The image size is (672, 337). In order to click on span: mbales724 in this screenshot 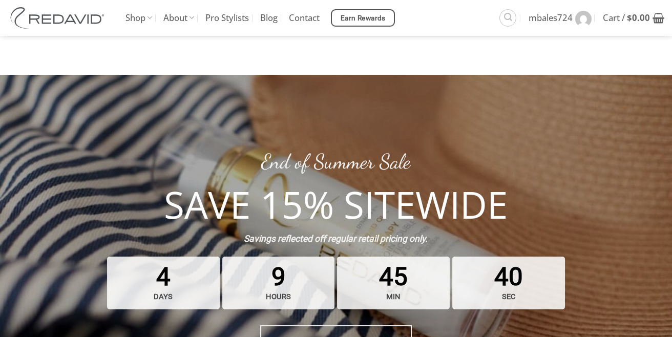, I will do `click(551, 18)`.